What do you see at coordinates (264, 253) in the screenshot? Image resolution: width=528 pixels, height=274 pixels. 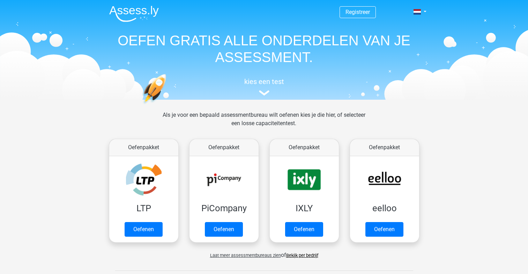 I see `div: of` at bounding box center [264, 253].